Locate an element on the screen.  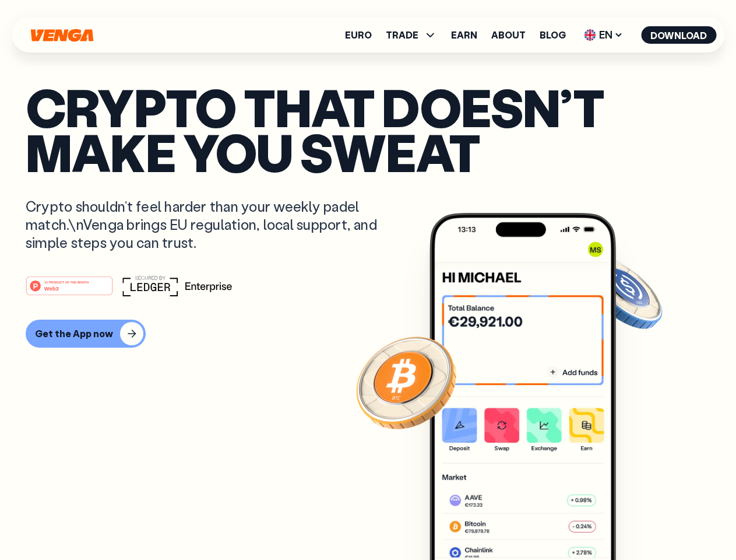
a: #1 PRODUCT OF THE MONTHWeb3 is located at coordinates (69, 290).